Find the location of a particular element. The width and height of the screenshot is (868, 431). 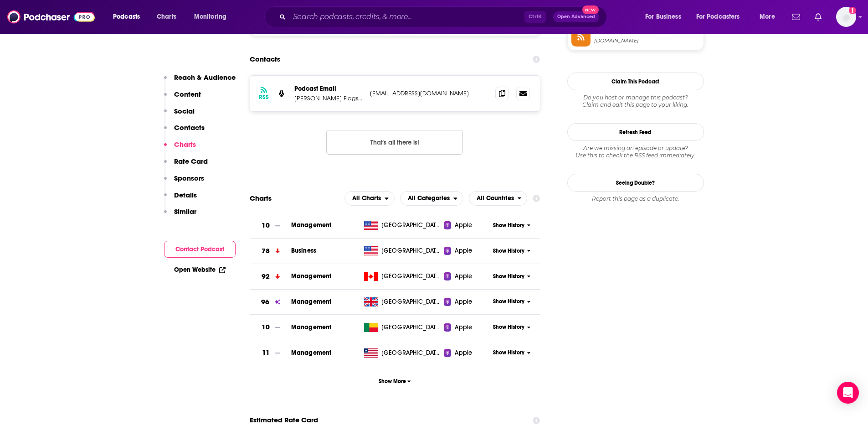

button: Rate Card is located at coordinates (186, 165).